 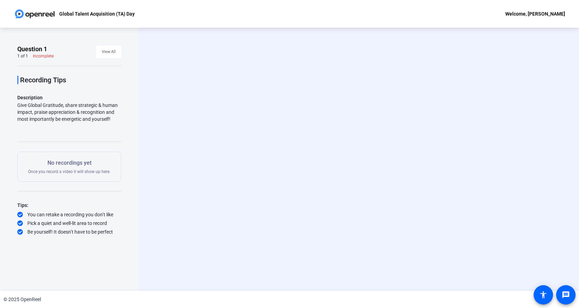 I want to click on mat-icon: message, so click(x=566, y=295).